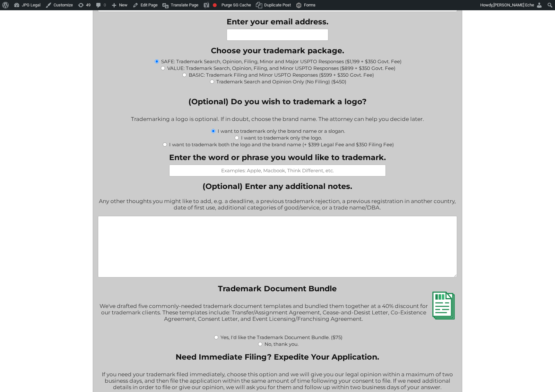 The height and width of the screenshot is (392, 555). I want to click on legend: Need Immediate Filing? Expedite Your Application., so click(277, 357).